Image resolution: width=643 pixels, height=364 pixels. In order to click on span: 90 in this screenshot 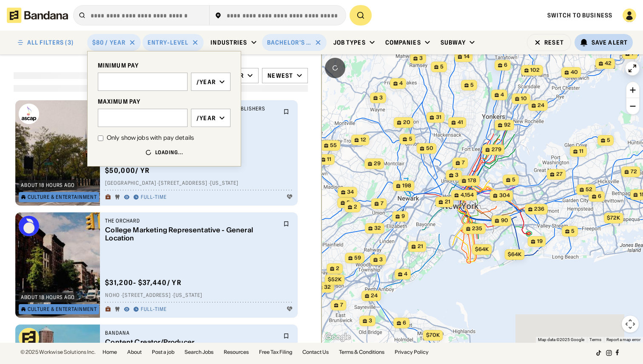, I will do `click(505, 220)`.